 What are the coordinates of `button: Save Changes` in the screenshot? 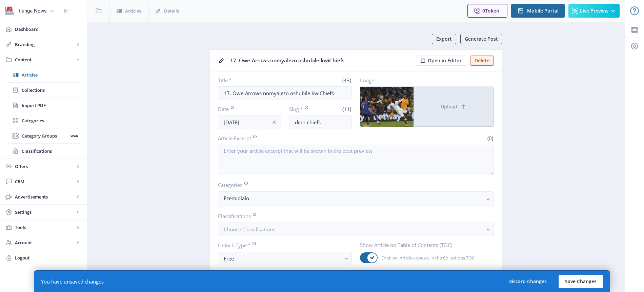 It's located at (581, 281).